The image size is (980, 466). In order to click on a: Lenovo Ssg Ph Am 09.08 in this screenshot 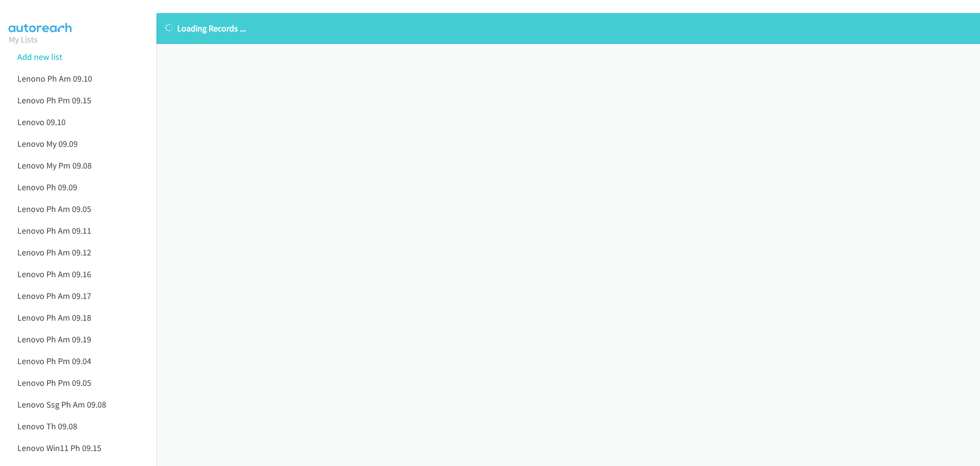, I will do `click(61, 404)`.